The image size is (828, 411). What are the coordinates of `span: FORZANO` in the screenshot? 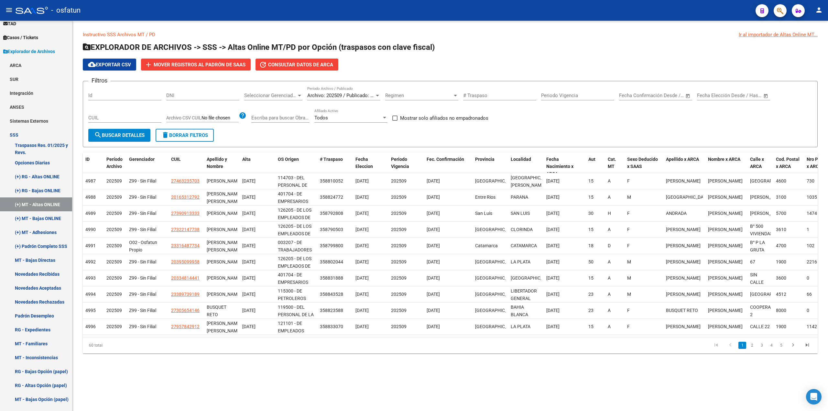 It's located at (767, 197).